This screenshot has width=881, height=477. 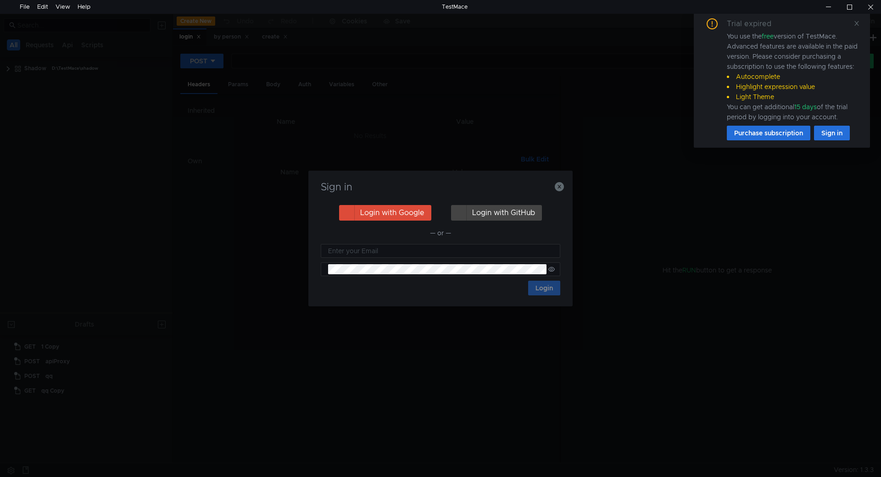 What do you see at coordinates (754, 24) in the screenshot?
I see `div: Trial expired` at bounding box center [754, 24].